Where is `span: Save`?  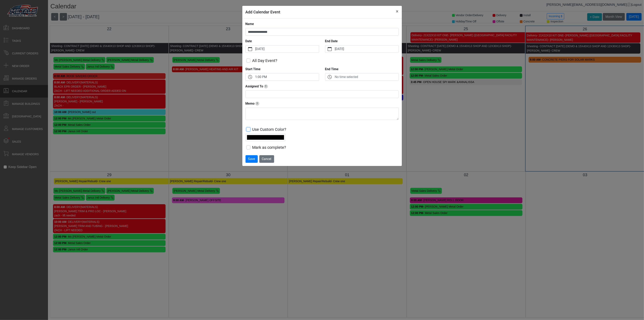 span: Save is located at coordinates (251, 159).